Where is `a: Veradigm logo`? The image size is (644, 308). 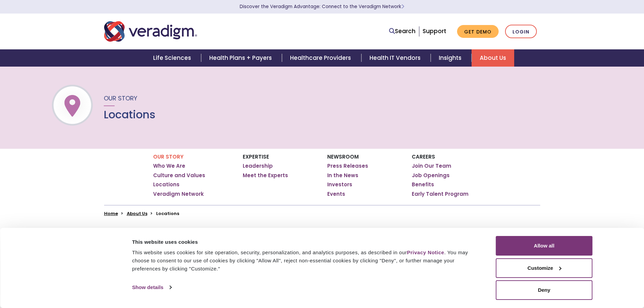
a: Veradigm logo is located at coordinates (150, 32).